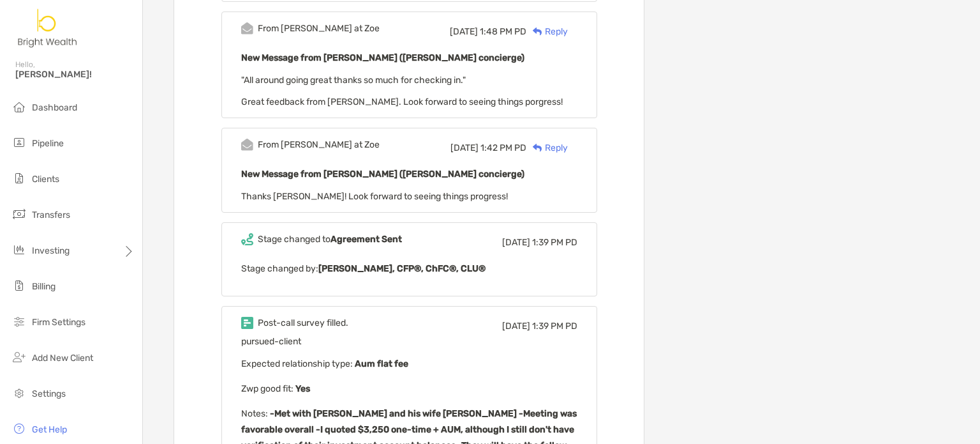  Describe the element at coordinates (409, 363) in the screenshot. I see `p: Expected relationship type :` at that location.